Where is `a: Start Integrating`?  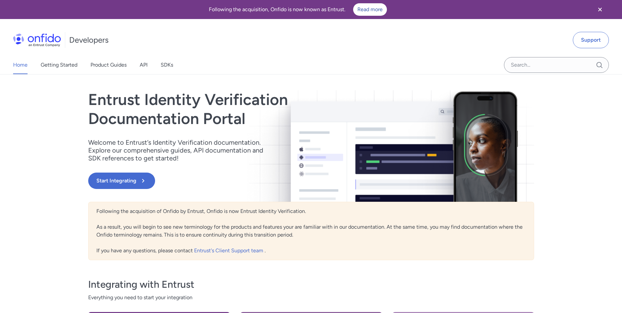 a: Start Integrating is located at coordinates (244, 181).